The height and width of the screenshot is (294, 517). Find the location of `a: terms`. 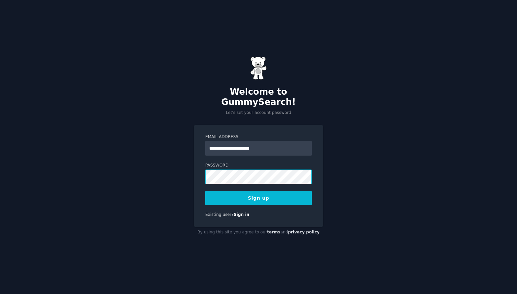

a: terms is located at coordinates (274, 232).